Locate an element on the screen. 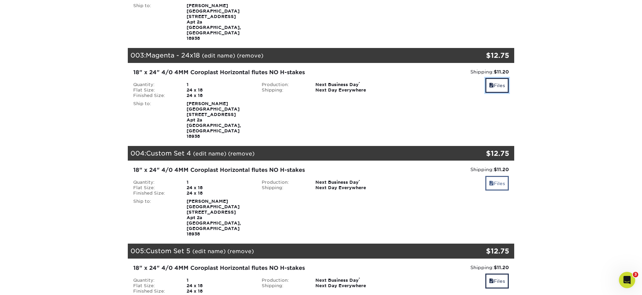  div: 003: is located at coordinates (289, 55).